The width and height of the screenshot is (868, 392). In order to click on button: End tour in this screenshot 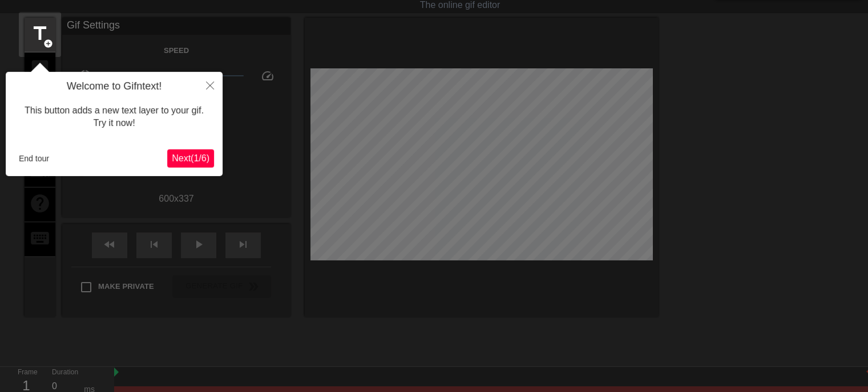, I will do `click(34, 159)`.